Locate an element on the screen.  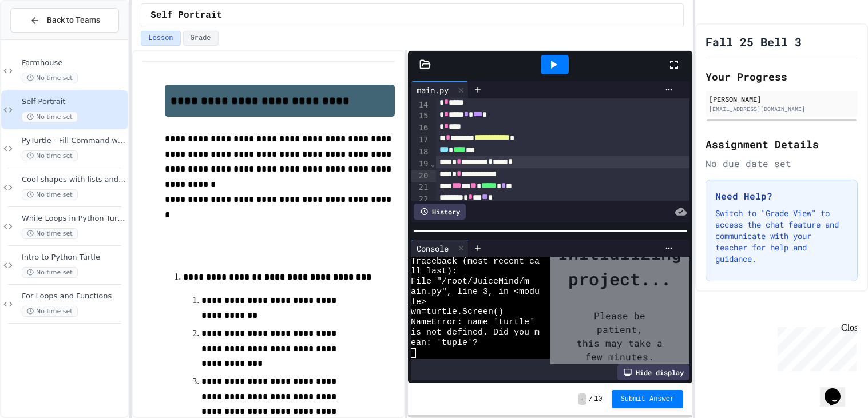
div: Please be patient, this may take a few minutes. is located at coordinates (620, 337).